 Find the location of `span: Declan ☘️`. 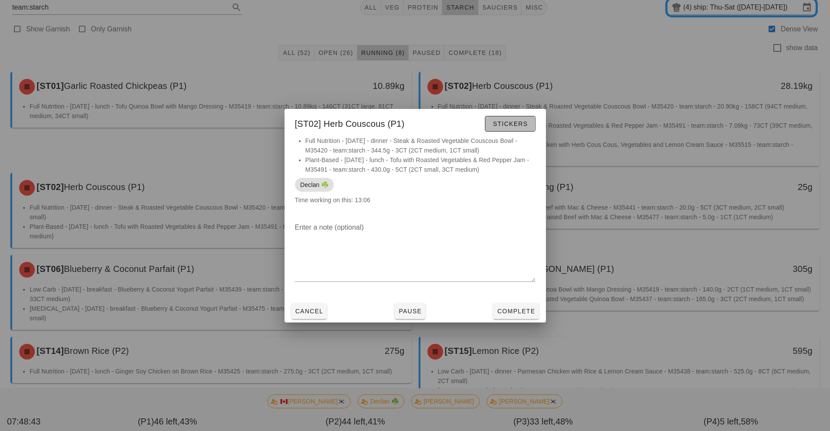

span: Declan ☘️ is located at coordinates (314, 185).